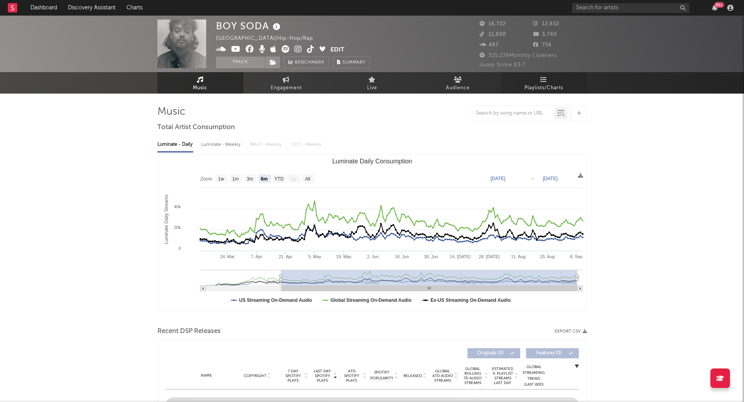  I want to click on span: Summary, so click(354, 62).